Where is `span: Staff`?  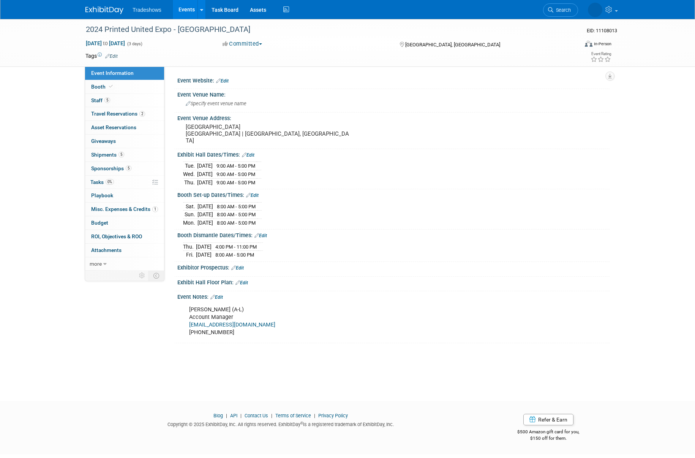 span: Staff is located at coordinates (101, 100).